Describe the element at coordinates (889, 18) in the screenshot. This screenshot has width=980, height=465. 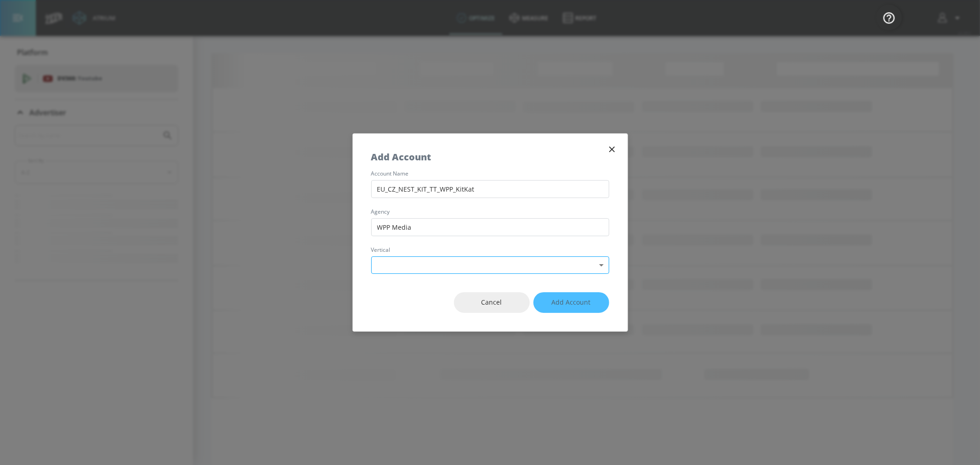
I see `button: Open Resource Center` at that location.